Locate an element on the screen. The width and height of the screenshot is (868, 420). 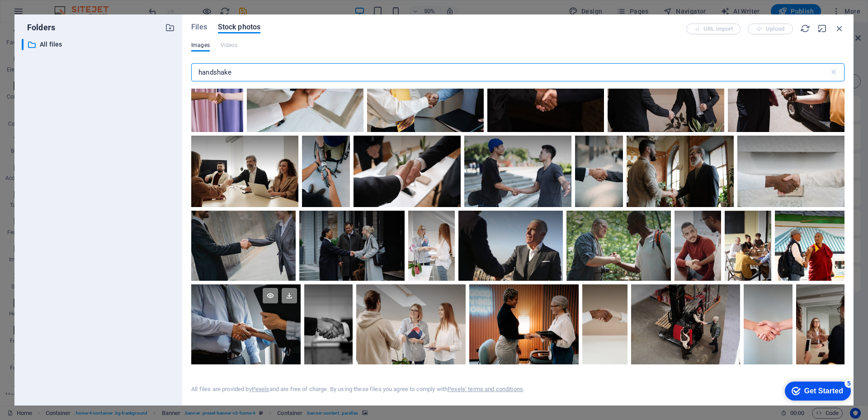
div: Get Started is located at coordinates (46, 14).